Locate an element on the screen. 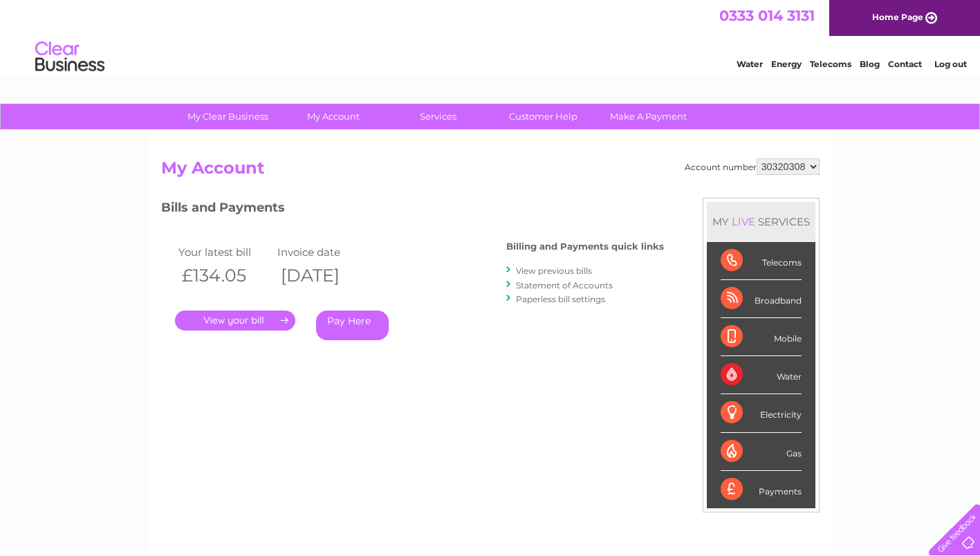 This screenshot has height=556, width=980. div: Electricity is located at coordinates (760, 413).